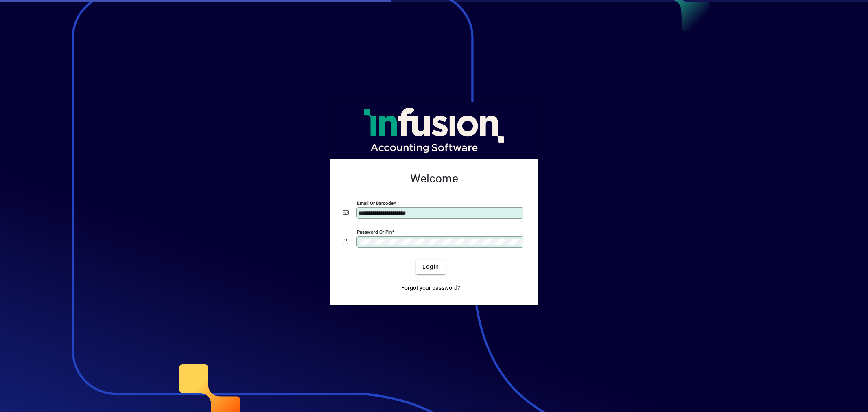 This screenshot has width=868, height=412. Describe the element at coordinates (435, 179) in the screenshot. I see `h2: Welcome` at that location.